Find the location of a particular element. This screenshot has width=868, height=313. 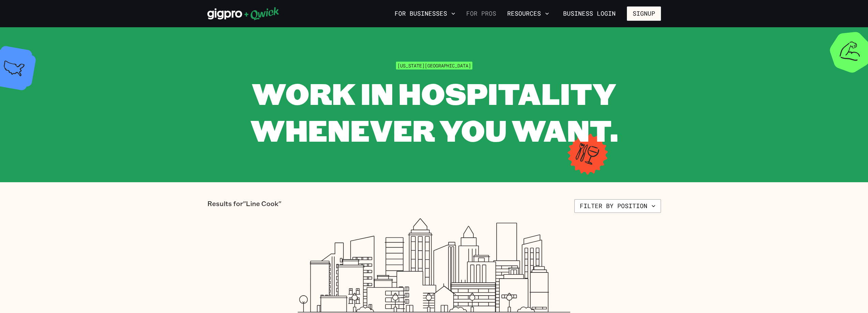

a: For Pros is located at coordinates (482, 13).